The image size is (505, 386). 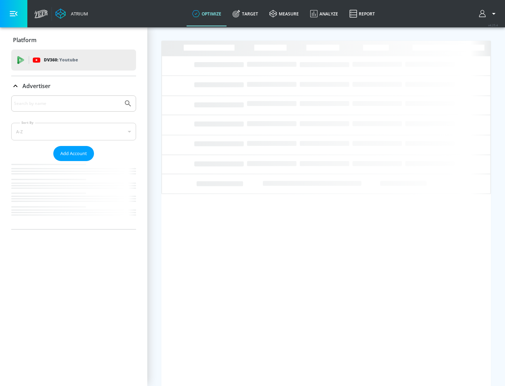 What do you see at coordinates (78, 14) in the screenshot?
I see `div: Atrium` at bounding box center [78, 14].